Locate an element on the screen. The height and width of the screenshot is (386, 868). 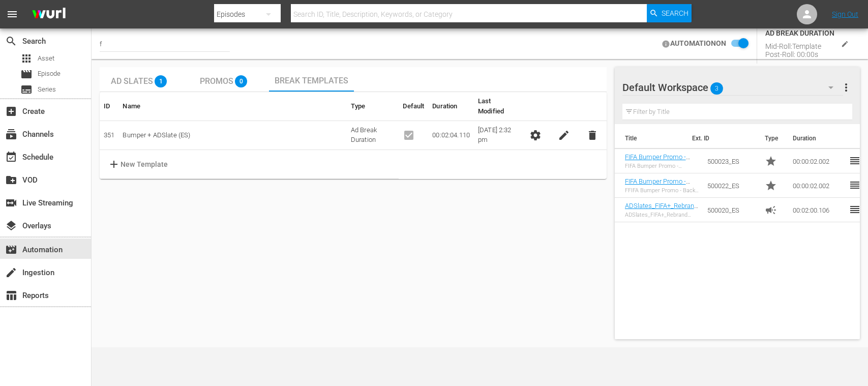
p: New Template is located at coordinates (145, 164).